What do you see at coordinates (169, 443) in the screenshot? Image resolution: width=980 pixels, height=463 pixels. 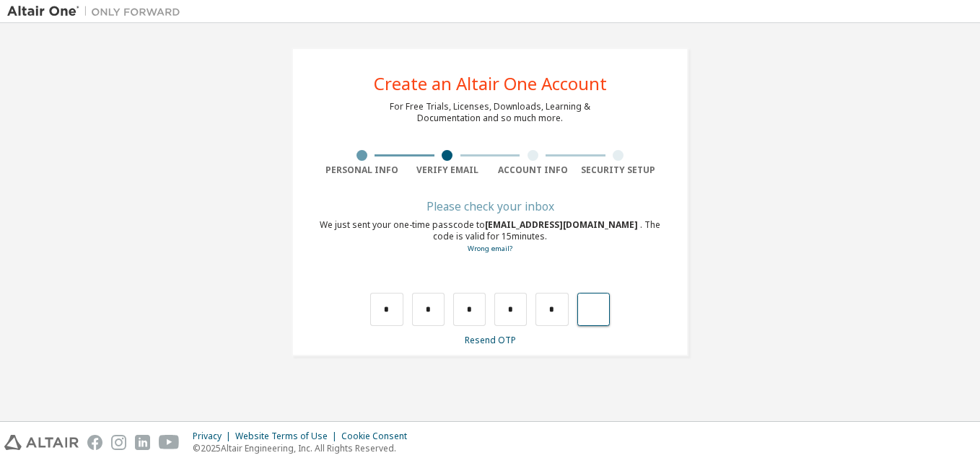 I see `img: youtube.svg` at bounding box center [169, 443].